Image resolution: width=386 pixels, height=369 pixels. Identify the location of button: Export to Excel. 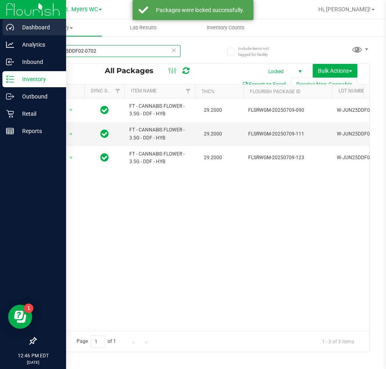
(264, 85).